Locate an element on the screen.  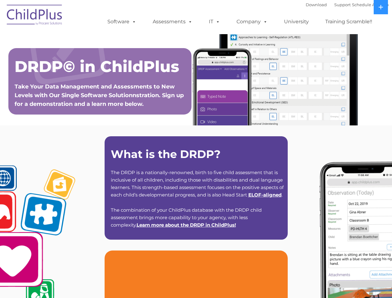
a: Company is located at coordinates (252, 22).